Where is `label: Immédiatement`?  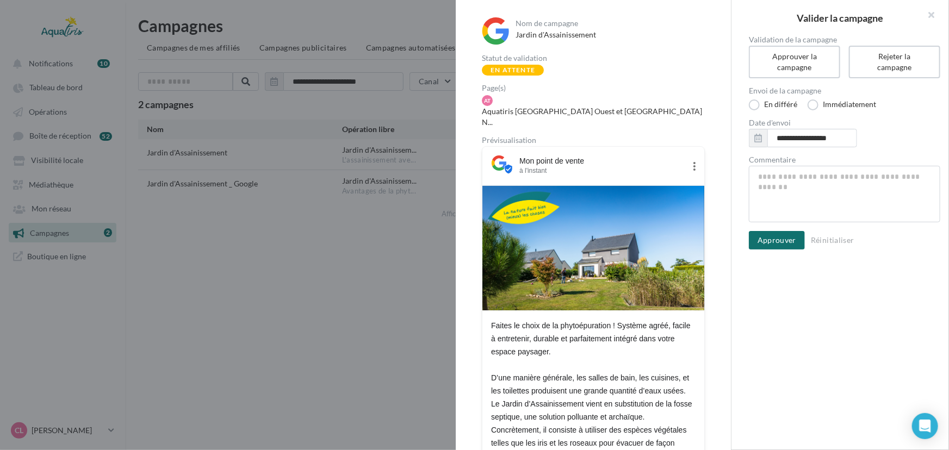 label: Immédiatement is located at coordinates (842, 105).